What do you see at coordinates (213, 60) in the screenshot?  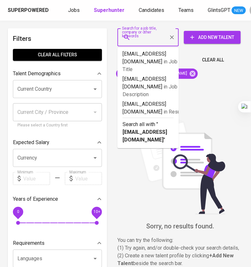 I see `button: Clear All` at bounding box center [213, 60].